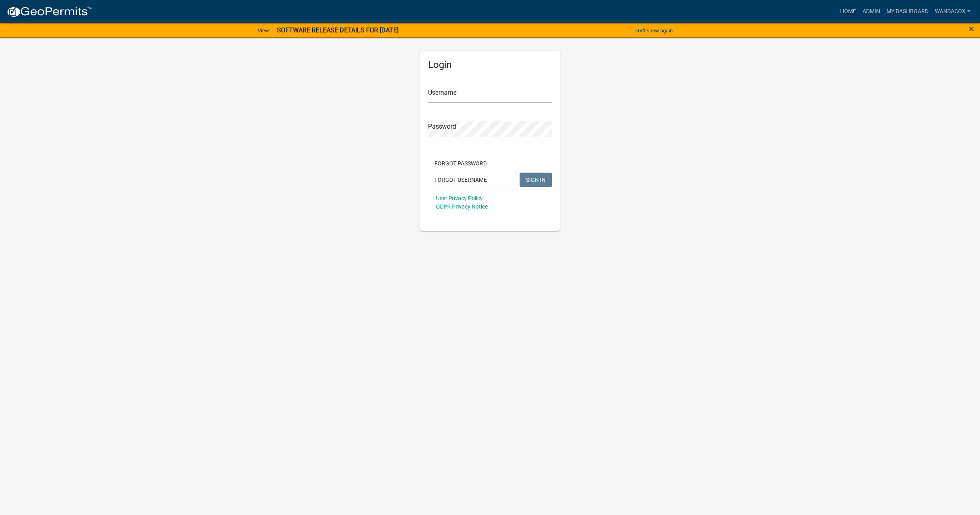 The height and width of the screenshot is (515, 980). Describe the element at coordinates (871, 12) in the screenshot. I see `a: Admin` at that location.